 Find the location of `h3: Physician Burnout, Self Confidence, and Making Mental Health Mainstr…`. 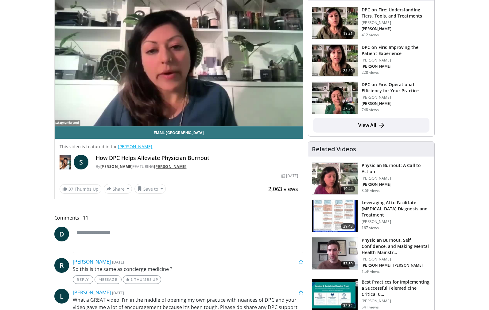

h3: Physician Burnout, Self Confidence, and Making Mental Health Mainstr… is located at coordinates (396, 246).